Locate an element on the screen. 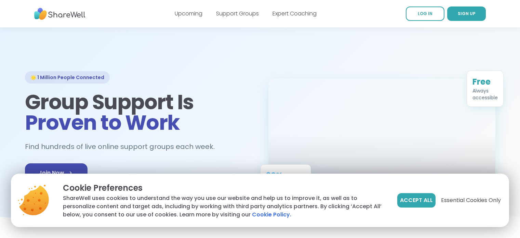  a: SIGN UP is located at coordinates (467, 14).